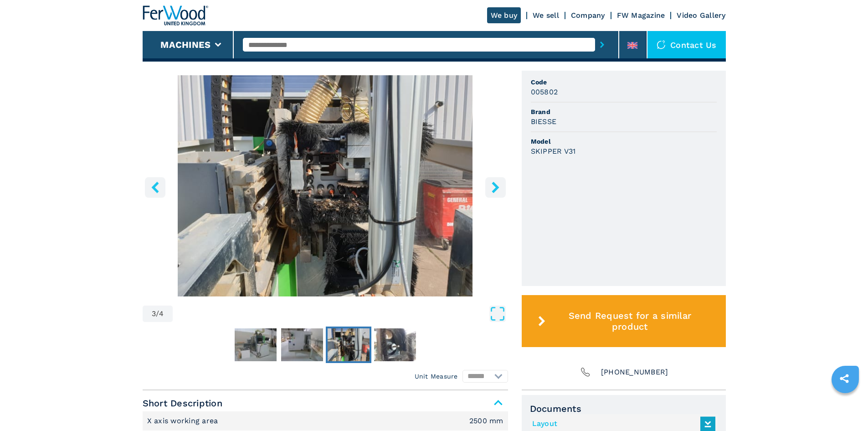  What do you see at coordinates (256, 345) in the screenshot?
I see `img: f9305e657e5b5f020ff7a19ab07e7f72` at bounding box center [256, 345].